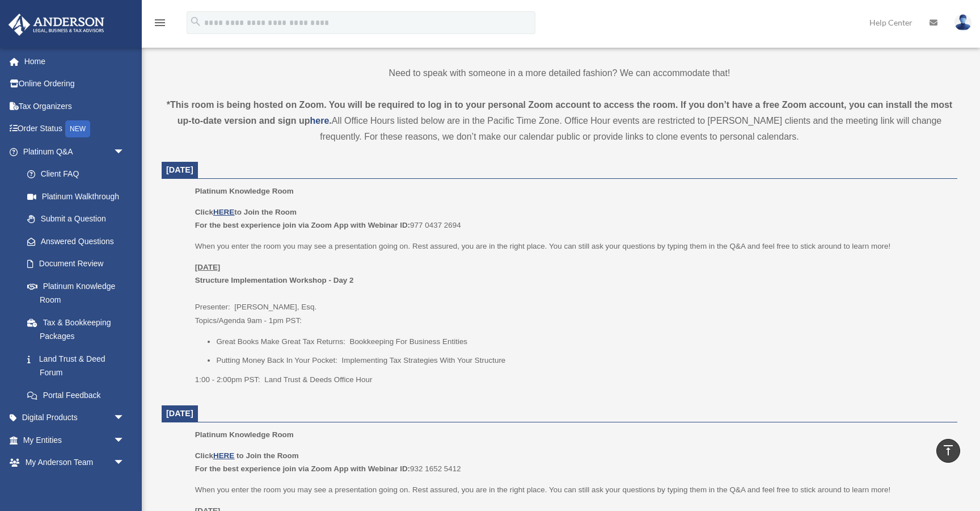  Describe the element at coordinates (320, 120) in the screenshot. I see `strong: here` at that location.